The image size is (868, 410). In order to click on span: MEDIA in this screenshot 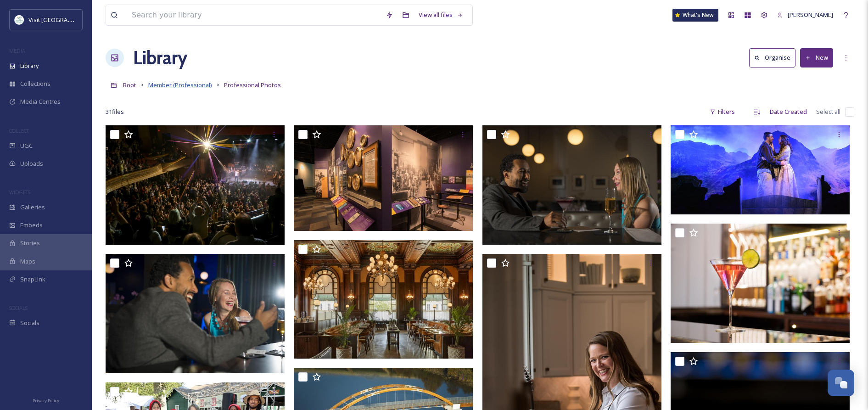, I will do `click(17, 50)`.